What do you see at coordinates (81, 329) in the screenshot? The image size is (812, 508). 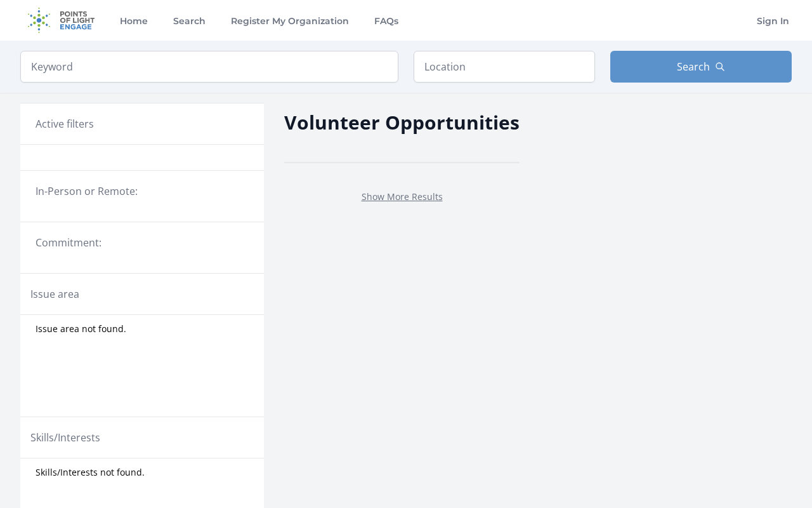 I see `span: Issue area not found.` at bounding box center [81, 329].